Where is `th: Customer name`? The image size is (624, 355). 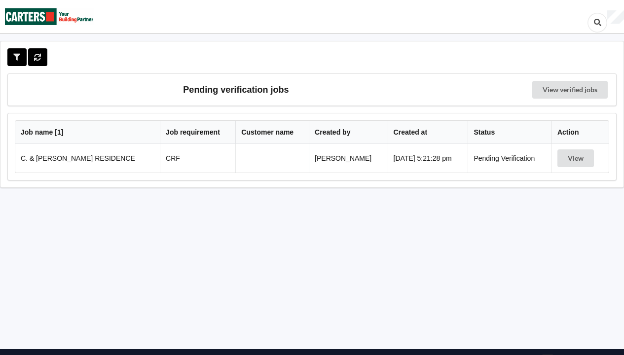 th: Customer name is located at coordinates (272, 132).